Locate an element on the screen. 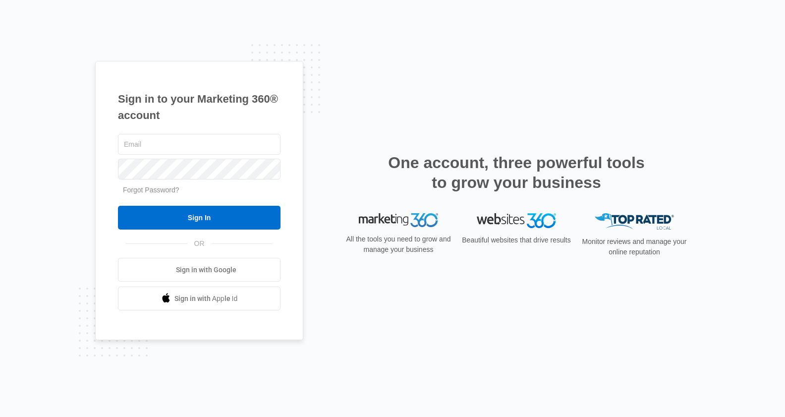 The width and height of the screenshot is (785, 417). p: Monitor reviews and manage your online reputation is located at coordinates (634, 247).